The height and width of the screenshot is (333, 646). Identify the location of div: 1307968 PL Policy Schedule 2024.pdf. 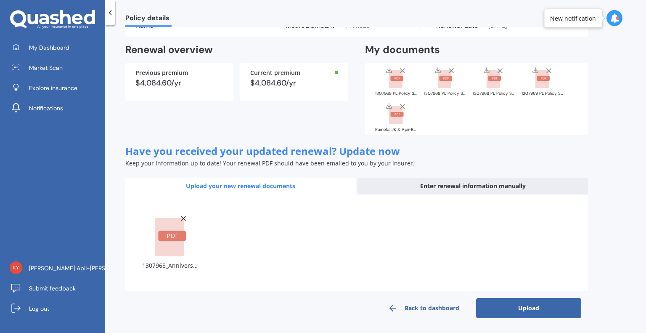
(396, 93).